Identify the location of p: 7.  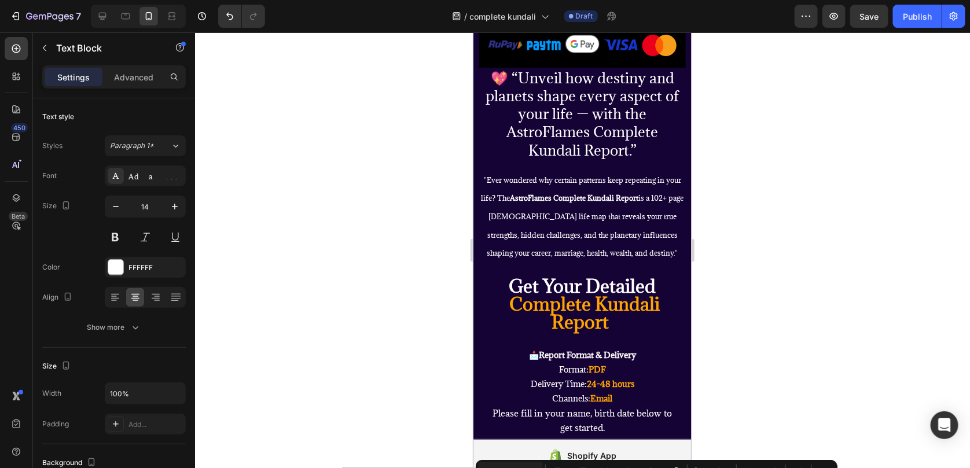
(78, 16).